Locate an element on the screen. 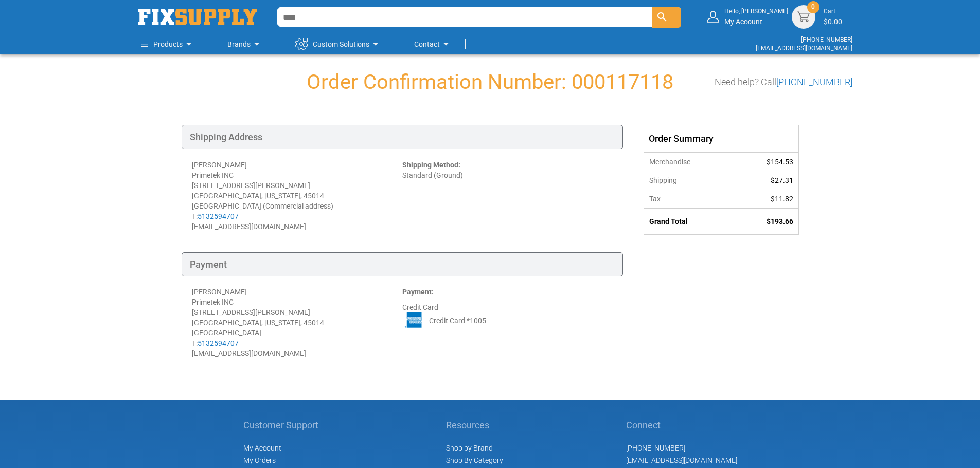  a: store logo is located at coordinates (198, 17).